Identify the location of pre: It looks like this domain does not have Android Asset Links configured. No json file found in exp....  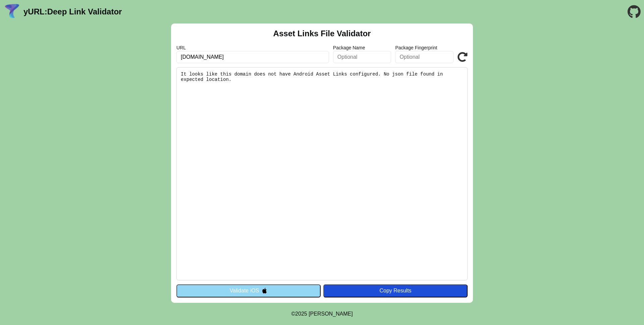
(322, 173).